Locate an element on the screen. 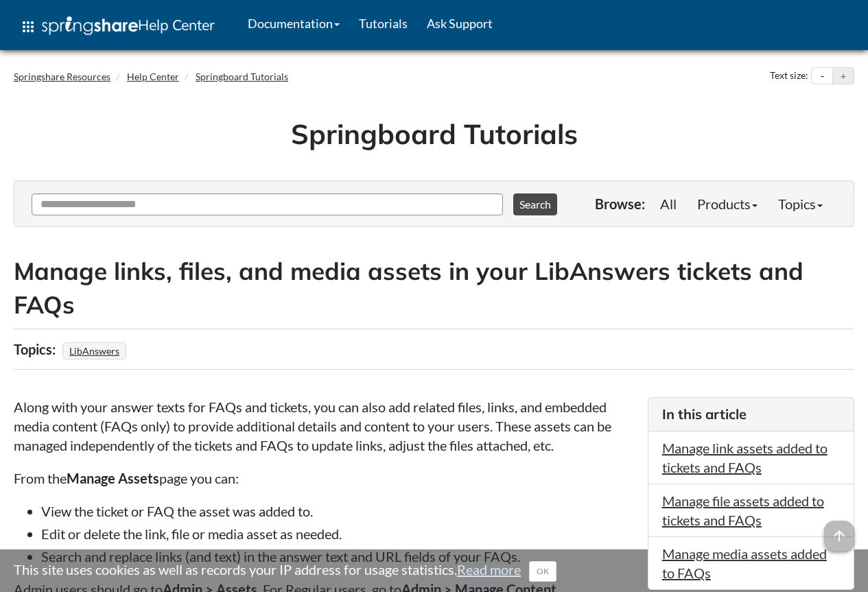 The width and height of the screenshot is (868, 592). h3: In this article is located at coordinates (751, 414).